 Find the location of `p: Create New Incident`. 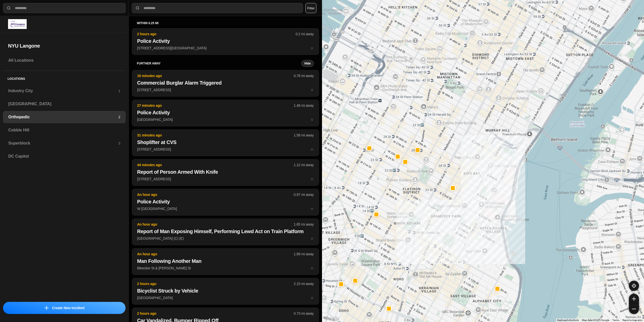

p: Create New Incident is located at coordinates (68, 308).